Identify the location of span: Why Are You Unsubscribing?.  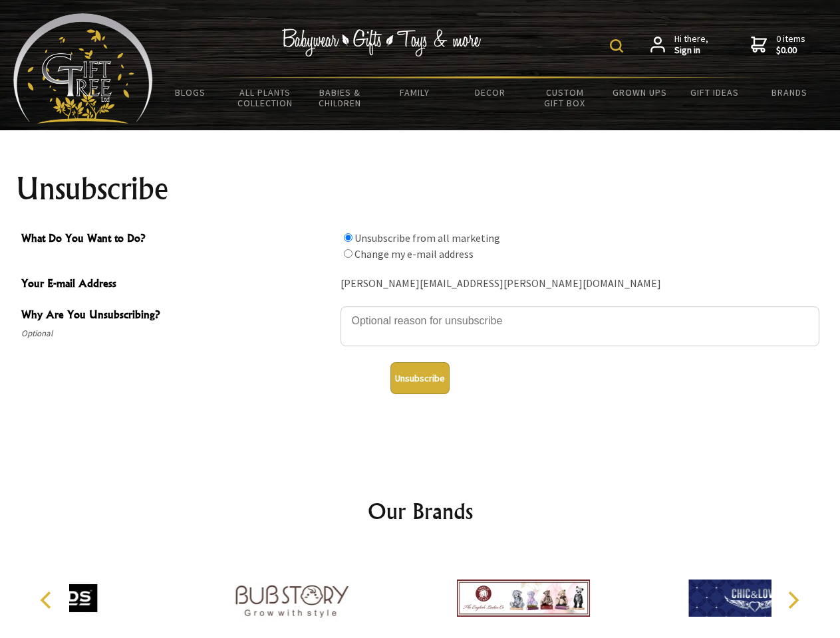
(178, 316).